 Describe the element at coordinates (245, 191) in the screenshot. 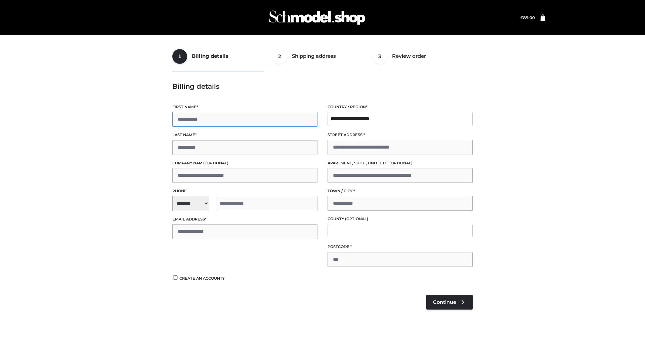

I see `label: Phone` at that location.